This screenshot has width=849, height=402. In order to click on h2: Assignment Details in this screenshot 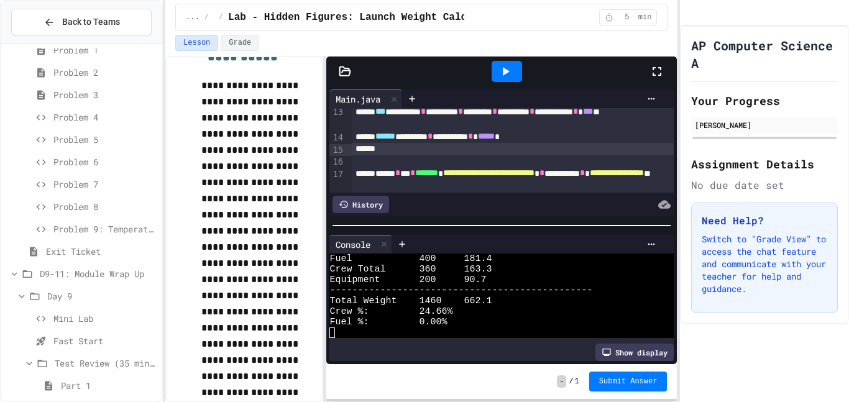, I will do `click(764, 164)`.